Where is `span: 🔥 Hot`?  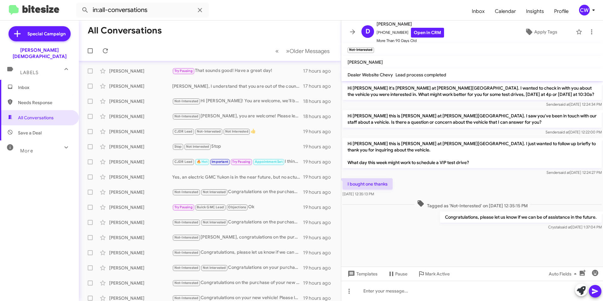 span: 🔥 Hot is located at coordinates (202, 161).